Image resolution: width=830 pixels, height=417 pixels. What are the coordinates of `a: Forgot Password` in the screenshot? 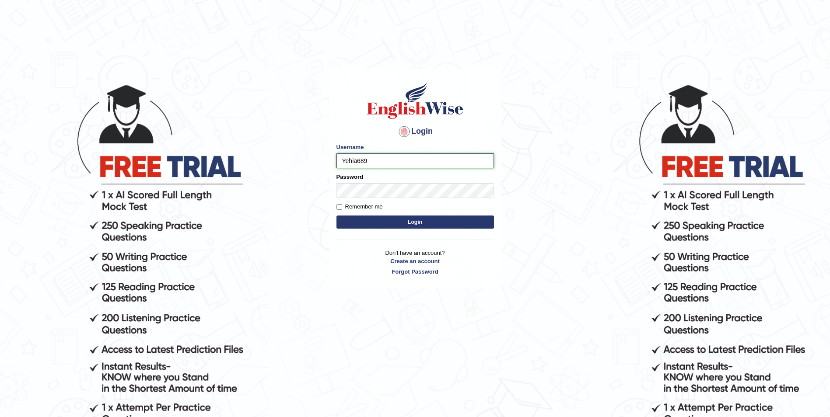 It's located at (415, 272).